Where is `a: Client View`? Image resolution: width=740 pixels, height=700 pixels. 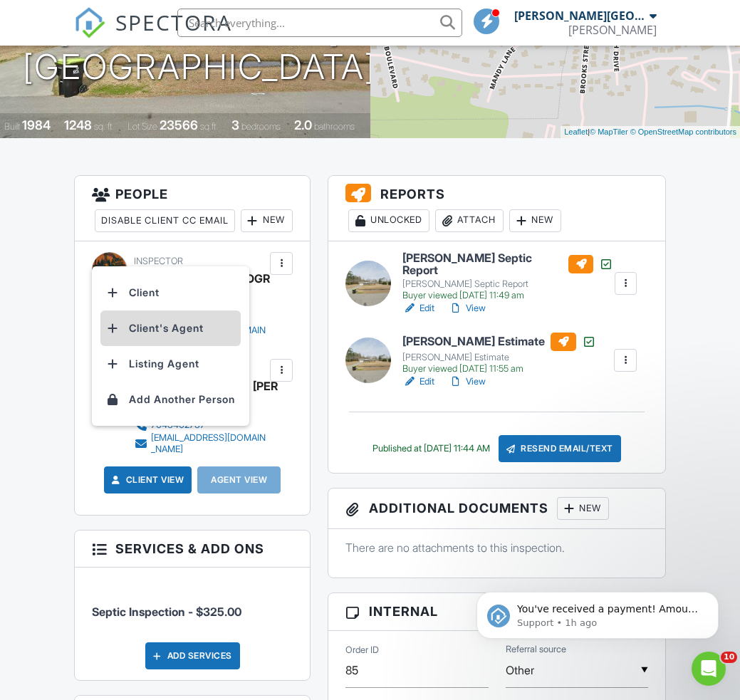
a: Client View is located at coordinates (147, 480).